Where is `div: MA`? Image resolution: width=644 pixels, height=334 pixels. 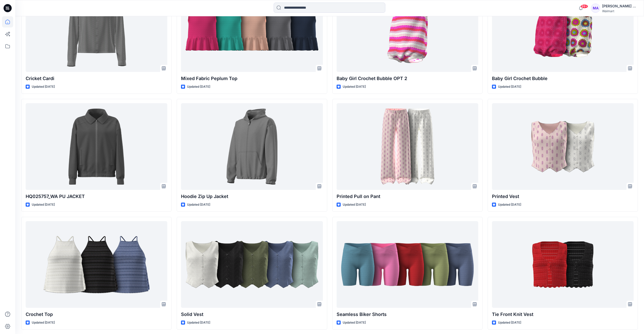 div: MA is located at coordinates (595, 8).